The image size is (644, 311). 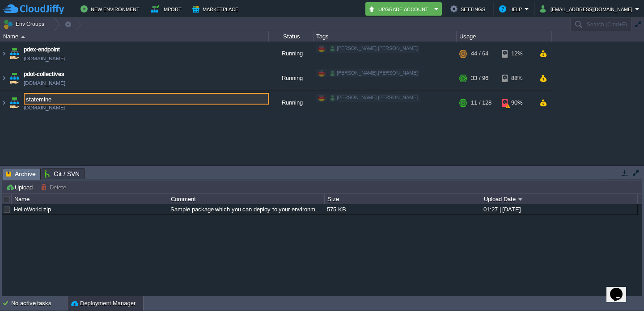 I want to click on button: Import, so click(x=167, y=9).